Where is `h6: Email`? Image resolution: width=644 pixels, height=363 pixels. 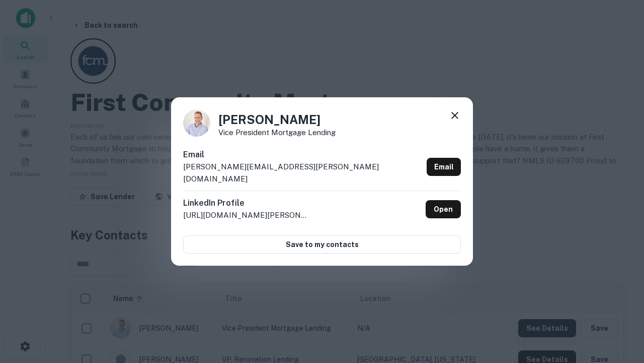
h6: Email is located at coordinates (303, 154).